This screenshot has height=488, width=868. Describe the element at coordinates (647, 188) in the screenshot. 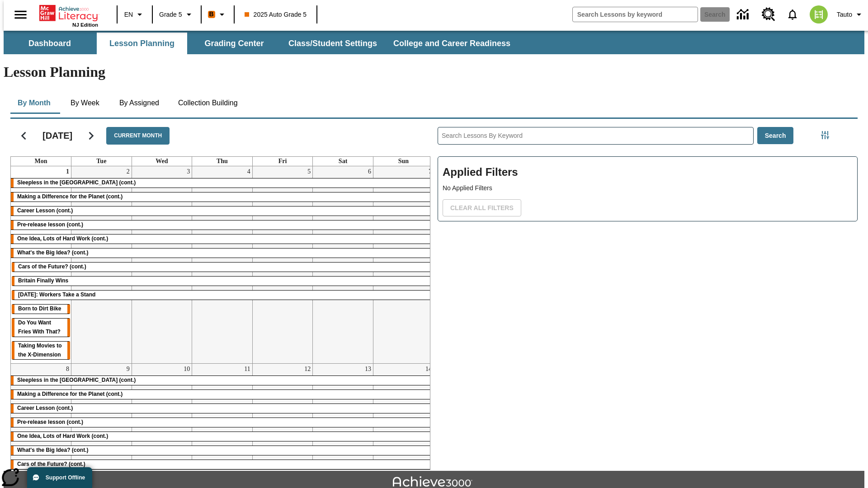

I see `p: No Applied Filters` at that location.